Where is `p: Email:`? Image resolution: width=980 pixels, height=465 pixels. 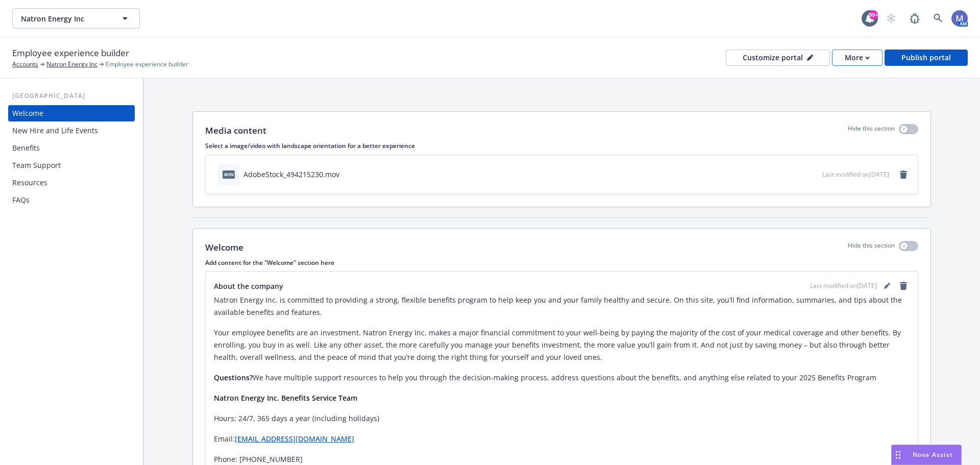 p: Email: is located at coordinates (561, 438).